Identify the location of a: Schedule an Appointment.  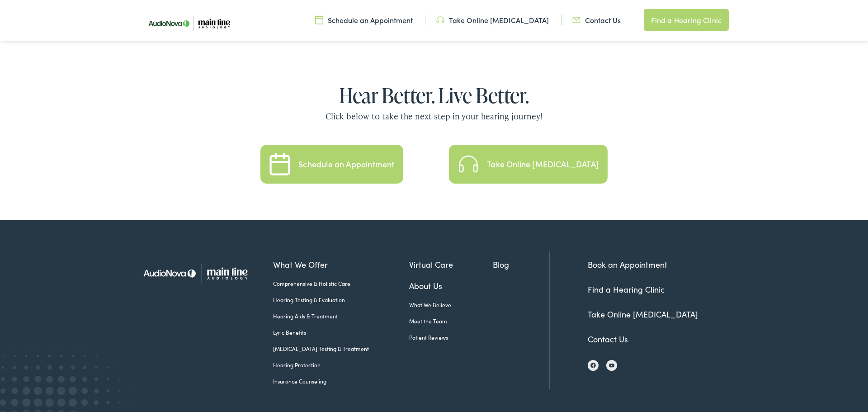
(364, 20).